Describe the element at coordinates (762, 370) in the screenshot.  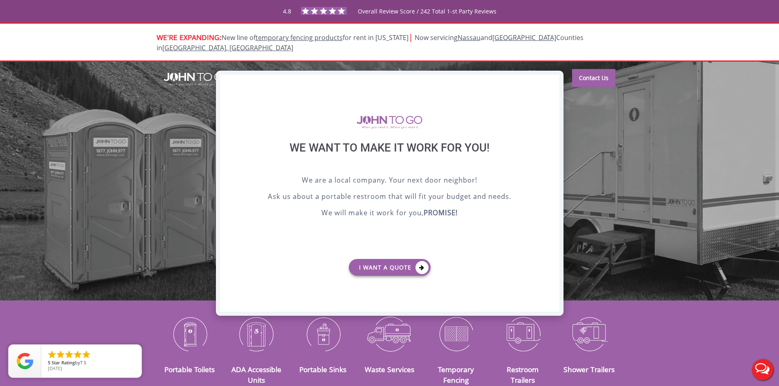
I see `button: Live Chat` at that location.